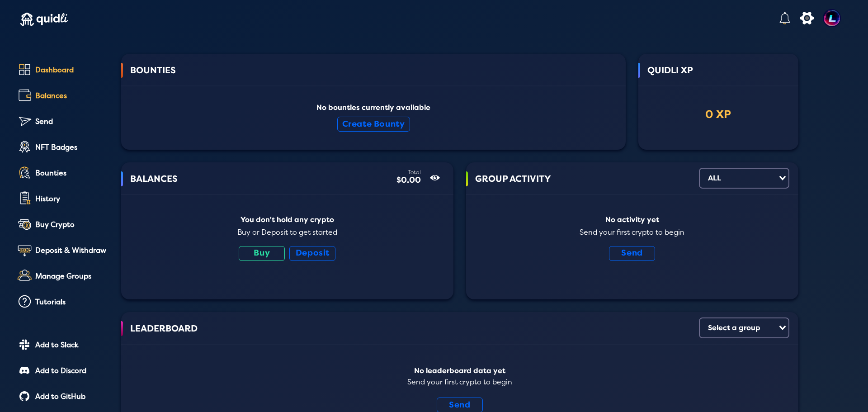 The width and height of the screenshot is (868, 412). Describe the element at coordinates (460, 371) in the screenshot. I see `b: No leaderboard data yet` at that location.